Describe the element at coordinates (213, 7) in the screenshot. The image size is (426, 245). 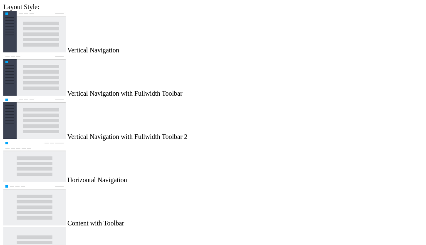
I see `div: Layout Style:` at that location.